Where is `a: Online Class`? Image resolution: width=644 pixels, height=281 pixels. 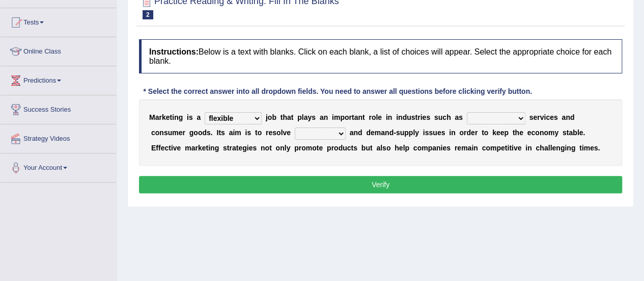 a: Online Class is located at coordinates (59, 50).